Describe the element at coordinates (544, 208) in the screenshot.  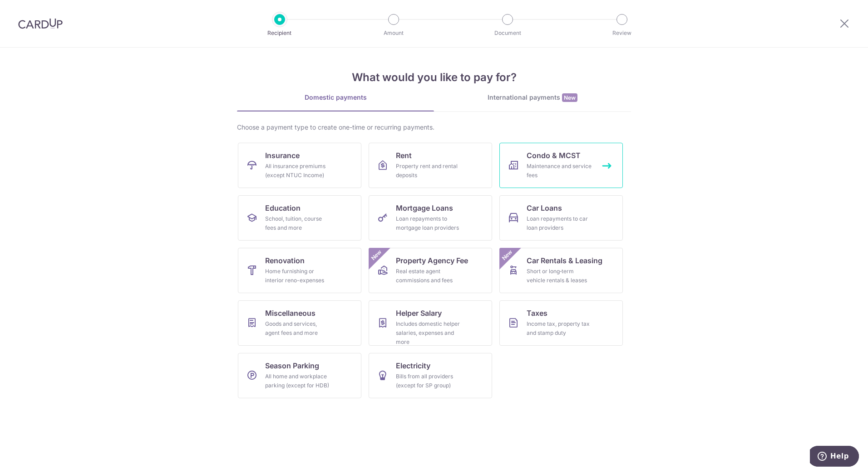
I see `span: Car Loans` at that location.